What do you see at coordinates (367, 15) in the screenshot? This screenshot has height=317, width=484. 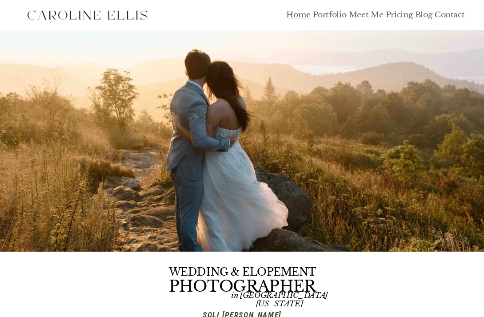 I see `a: Meet Me` at bounding box center [367, 15].